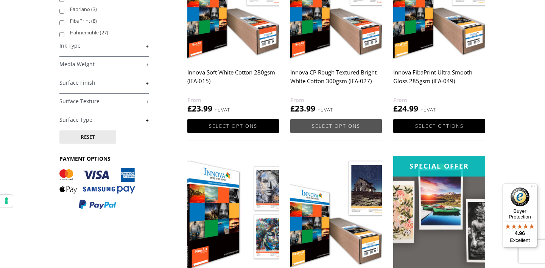 Image resolution: width=545 pixels, height=268 pixels. Describe the element at coordinates (106, 9) in the screenshot. I see `label: Fabriano` at that location.